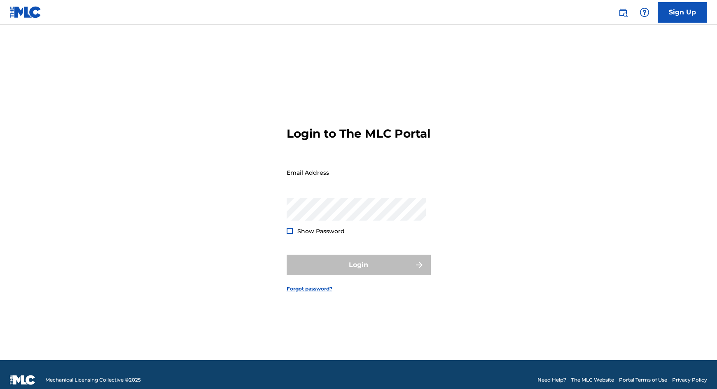 This screenshot has height=389, width=717. I want to click on a: The MLC Website, so click(593, 380).